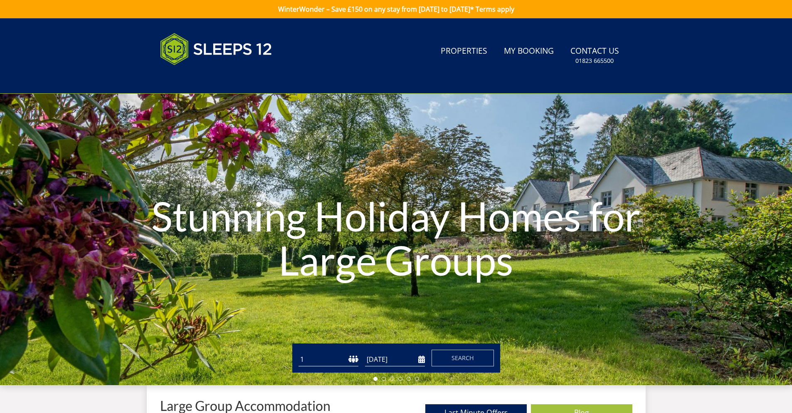  What do you see at coordinates (216, 49) in the screenshot?
I see `img: Sleeps 12` at bounding box center [216, 49].